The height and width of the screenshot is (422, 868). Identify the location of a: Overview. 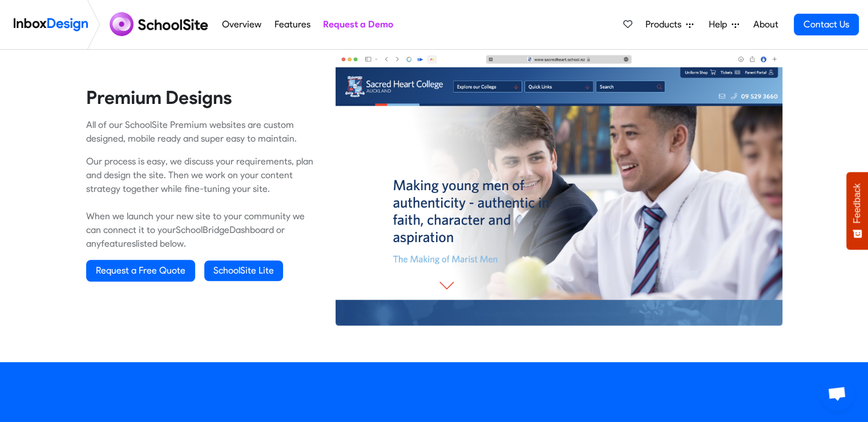
(242, 25).